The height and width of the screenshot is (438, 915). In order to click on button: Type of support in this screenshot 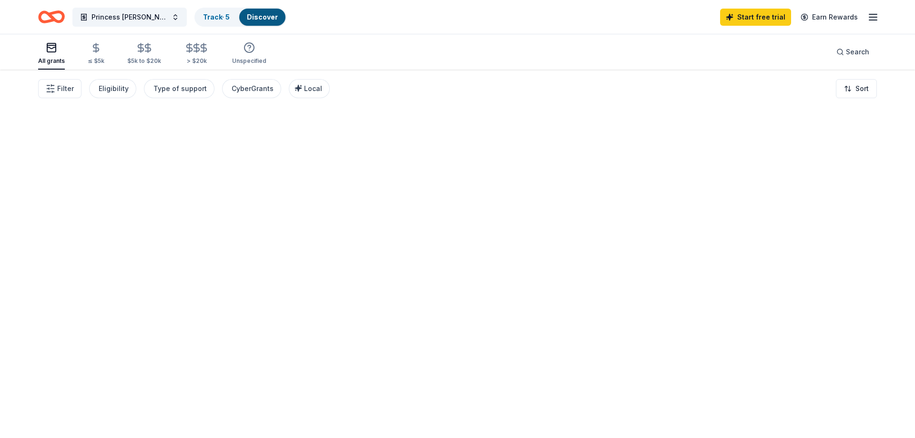, I will do `click(179, 89)`.